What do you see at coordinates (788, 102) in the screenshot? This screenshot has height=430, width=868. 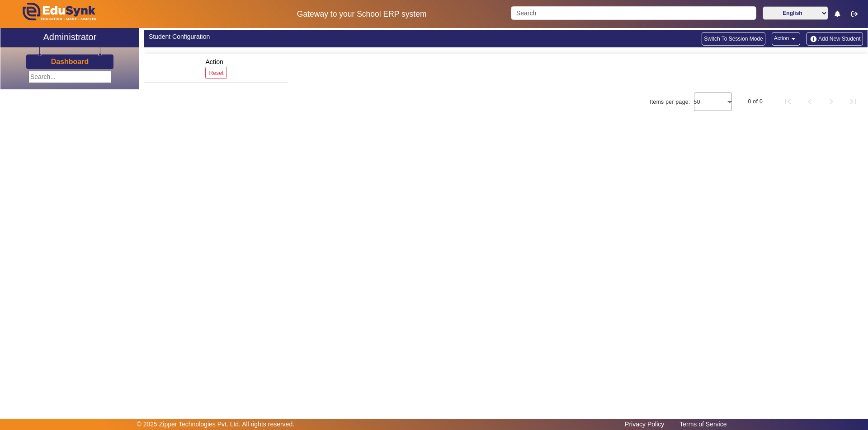 I see `button: First page` at bounding box center [788, 102].